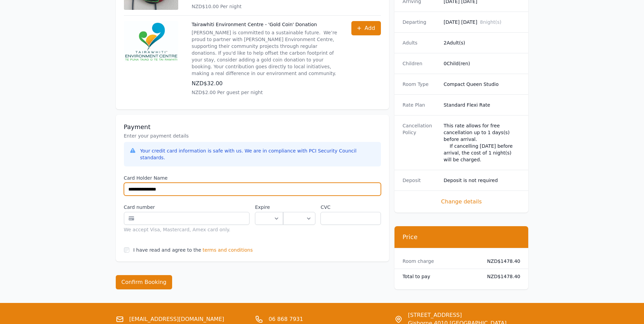  I want to click on dt: Total to pay, so click(441, 276).